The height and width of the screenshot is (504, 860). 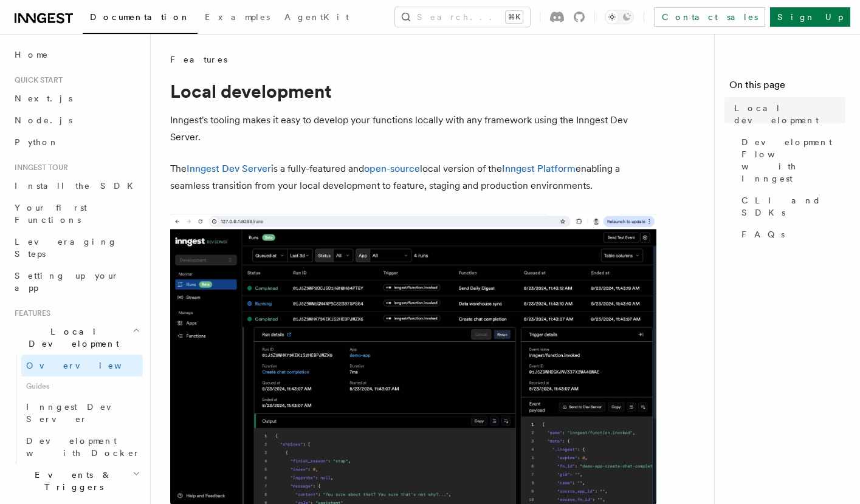 What do you see at coordinates (32, 55) in the screenshot?
I see `span: Home` at bounding box center [32, 55].